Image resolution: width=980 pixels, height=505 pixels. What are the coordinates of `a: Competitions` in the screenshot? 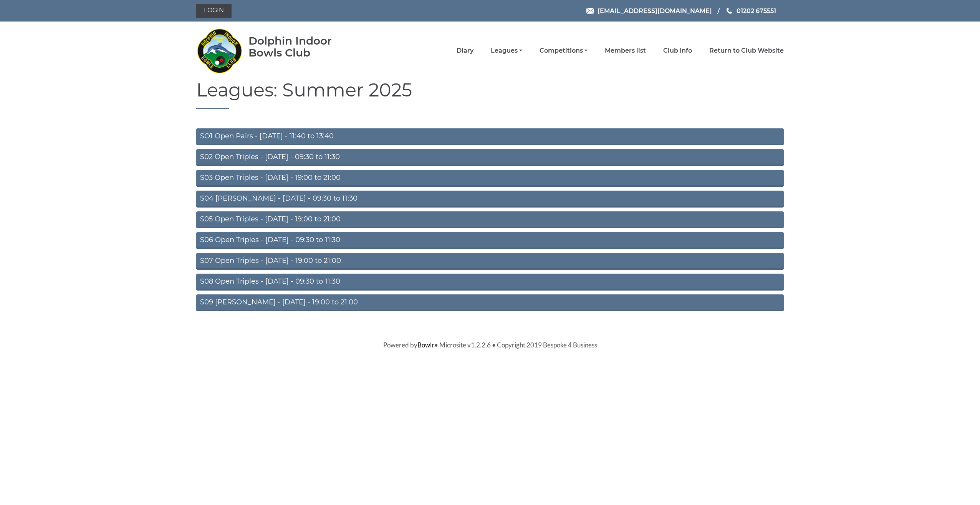 It's located at (564, 51).